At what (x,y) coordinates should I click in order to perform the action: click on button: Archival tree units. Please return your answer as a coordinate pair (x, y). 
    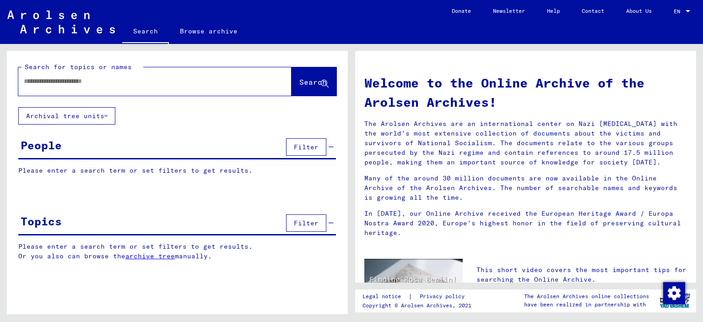
    Looking at the image, I should click on (67, 116).